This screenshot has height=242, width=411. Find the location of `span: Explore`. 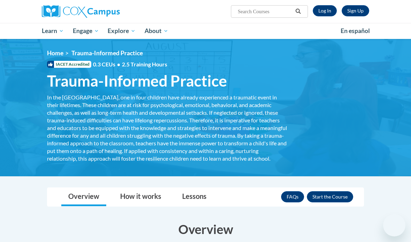

span: Explore is located at coordinates (122, 31).